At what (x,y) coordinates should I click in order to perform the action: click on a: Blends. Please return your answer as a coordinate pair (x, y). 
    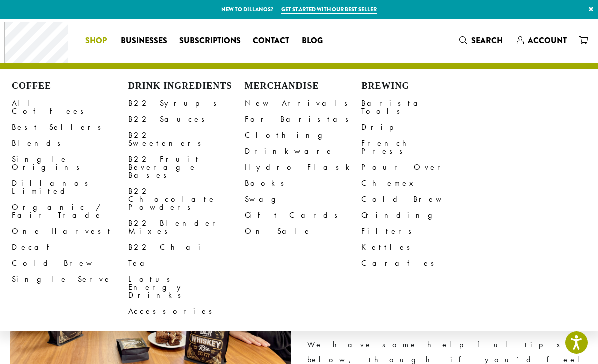
    Looking at the image, I should click on (70, 143).